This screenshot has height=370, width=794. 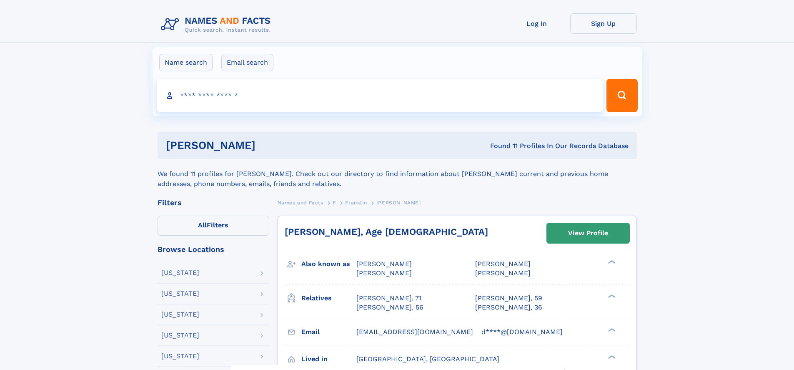 I want to click on input: search input, so click(x=379, y=95).